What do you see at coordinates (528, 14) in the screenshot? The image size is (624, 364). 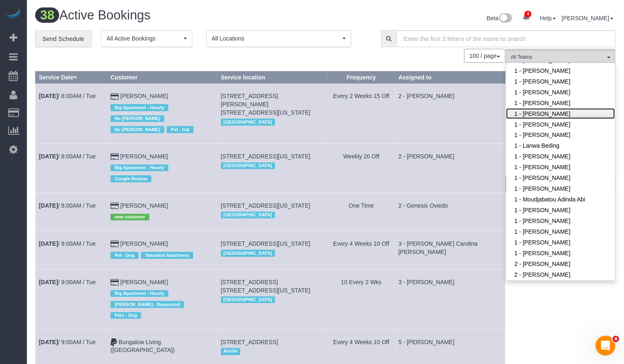 I see `span: 4` at bounding box center [528, 14].